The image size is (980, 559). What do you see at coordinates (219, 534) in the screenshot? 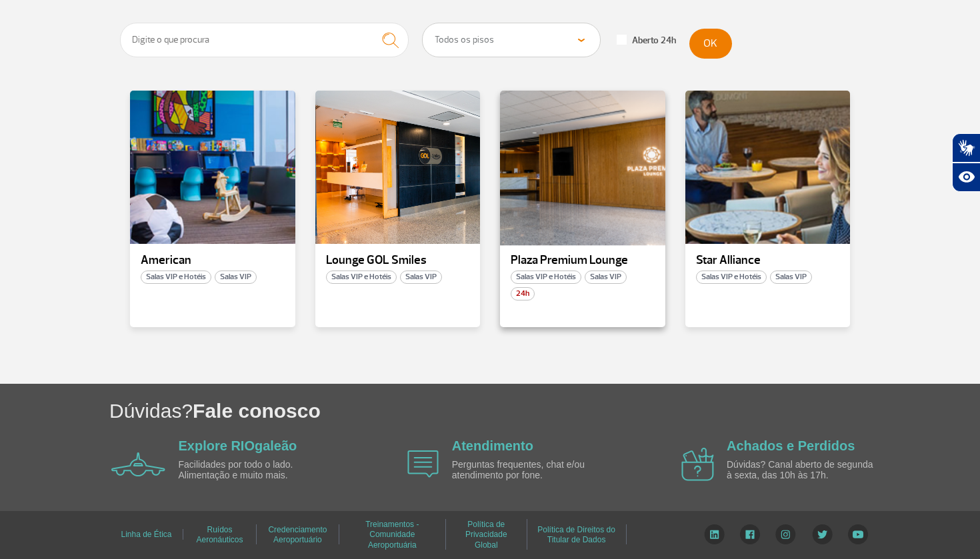
I see `a: Ruídos Aeronáuticos` at bounding box center [219, 534].